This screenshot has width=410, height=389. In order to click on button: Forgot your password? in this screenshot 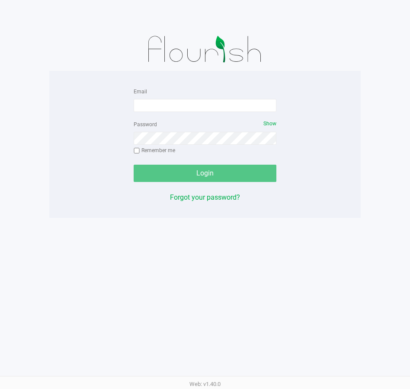, I will do `click(205, 198)`.